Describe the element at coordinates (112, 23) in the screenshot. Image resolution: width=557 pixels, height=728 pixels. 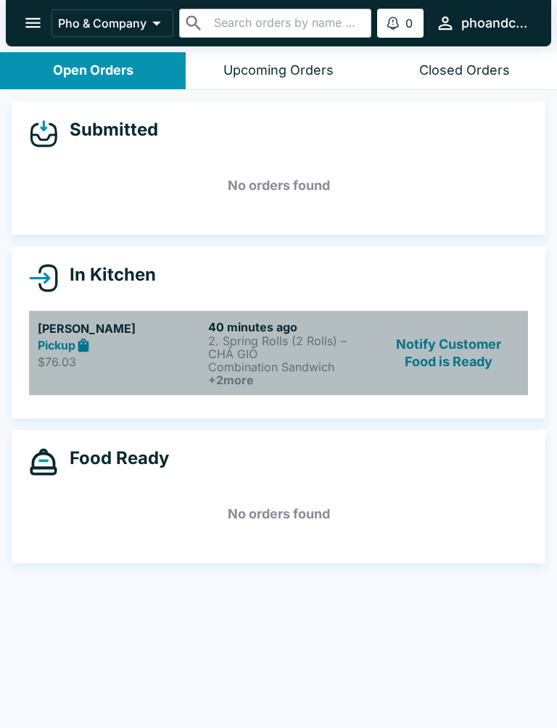
I see `button: Pho & Company` at that location.